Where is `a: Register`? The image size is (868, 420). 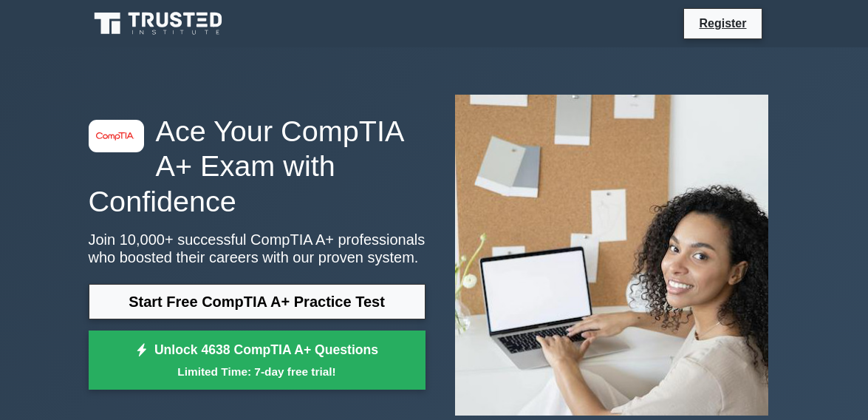 a: Register is located at coordinates (723, 23).